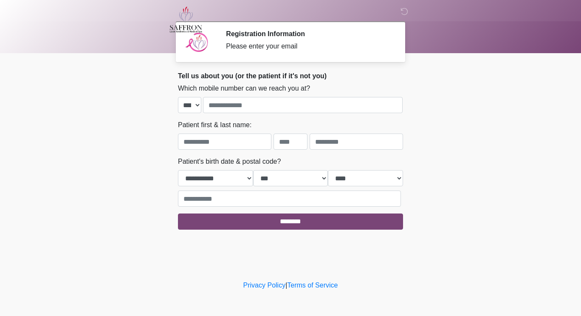  Describe the element at coordinates (312, 285) in the screenshot. I see `a: Terms of Service` at that location.